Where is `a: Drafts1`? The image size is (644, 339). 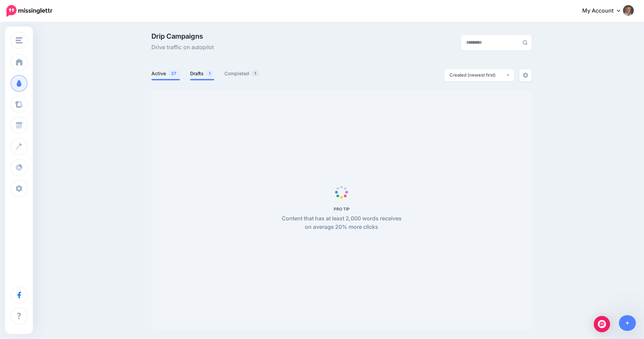 a: Drafts1 is located at coordinates (202, 74).